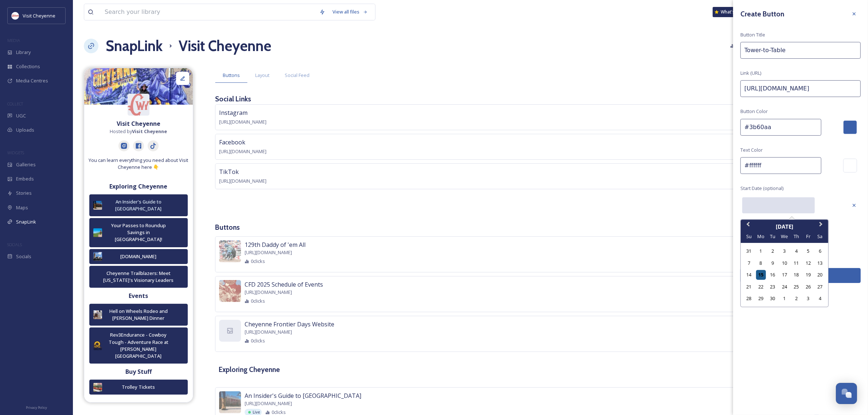 This screenshot has width=868, height=415. I want to click on span: Cheyenne Frontier Days Website, so click(289, 324).